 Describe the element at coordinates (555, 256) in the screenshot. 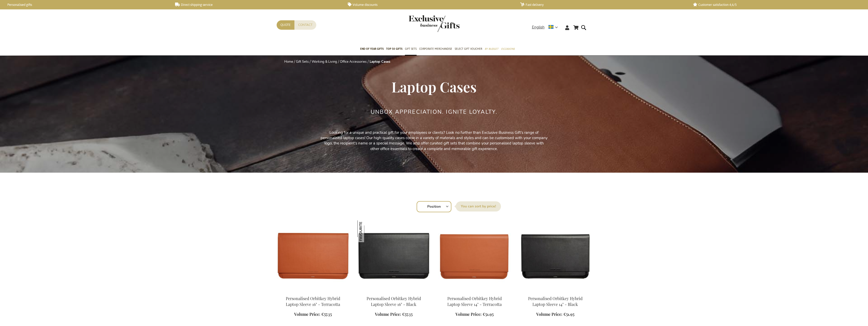

I see `img: Personalised Orbitkey Hybrid Laptop Sleeve 14" - Black` at that location.